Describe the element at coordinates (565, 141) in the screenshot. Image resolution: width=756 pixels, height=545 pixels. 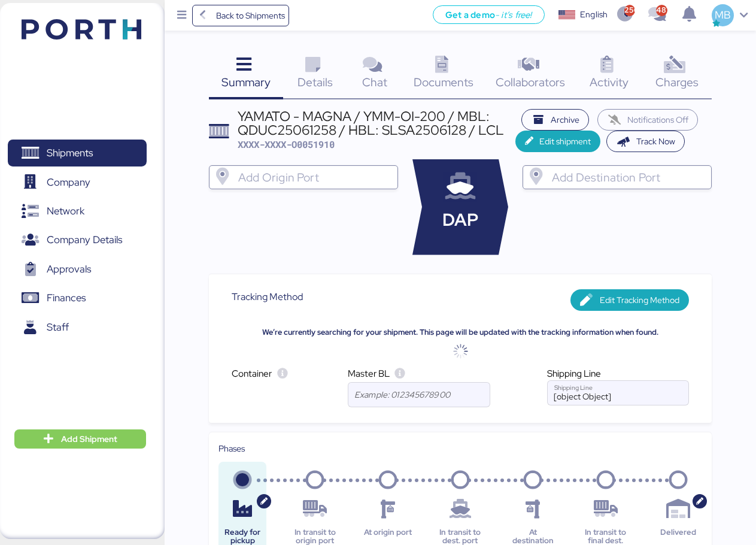
I see `span: Edit shipment` at that location.